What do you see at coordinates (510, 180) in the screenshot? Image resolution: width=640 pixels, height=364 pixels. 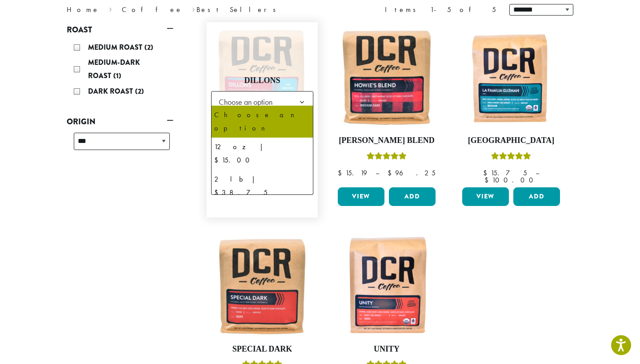 I see `bdi: 100.00` at bounding box center [510, 180].